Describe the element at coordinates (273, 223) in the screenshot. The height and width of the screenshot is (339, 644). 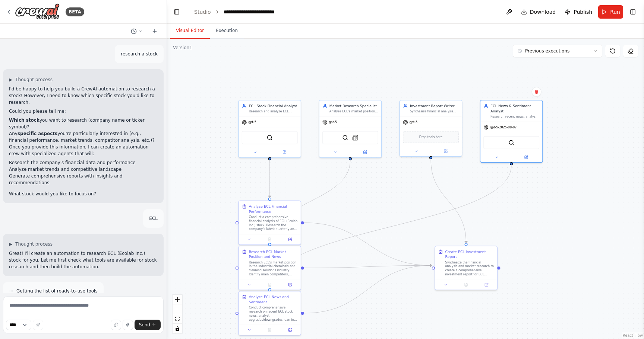
I see `div: Conduct a comprehensive financial analysis of ECL (Ecolab Inc.) stock. Research the company's lat...` at that location.